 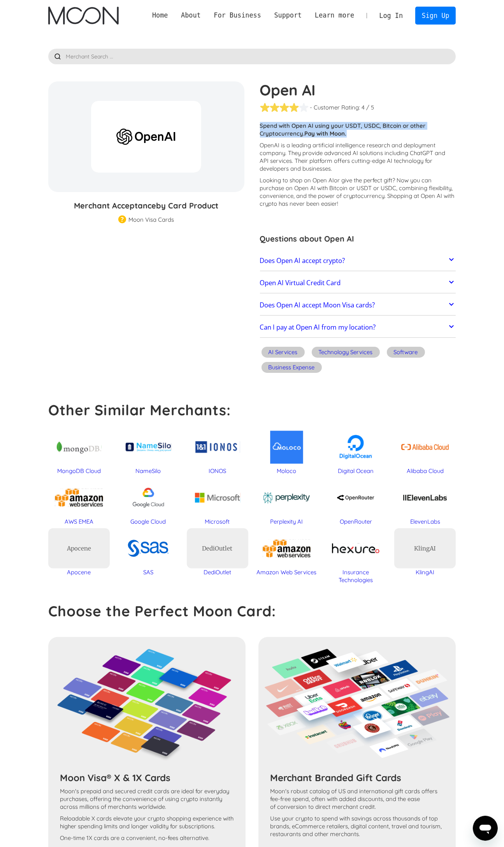 What do you see at coordinates (358, 327) in the screenshot?
I see `a: Can I pay at Open AI from my location?` at bounding box center [358, 327].